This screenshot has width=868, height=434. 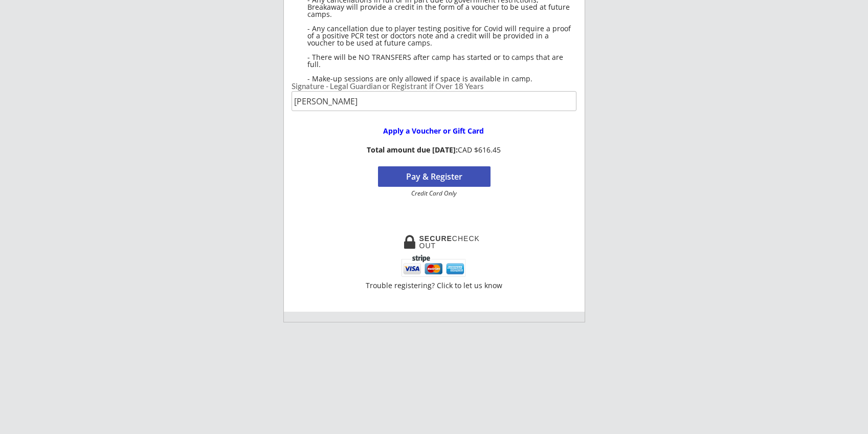 What do you see at coordinates (434, 101) in the screenshot?
I see `input: Type full name` at bounding box center [434, 101].